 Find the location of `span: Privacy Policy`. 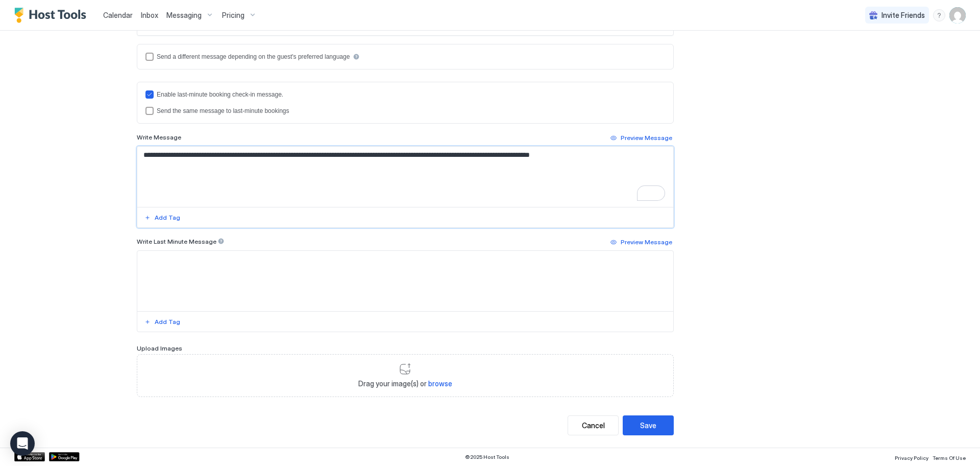

span: Privacy Policy is located at coordinates (912, 458).